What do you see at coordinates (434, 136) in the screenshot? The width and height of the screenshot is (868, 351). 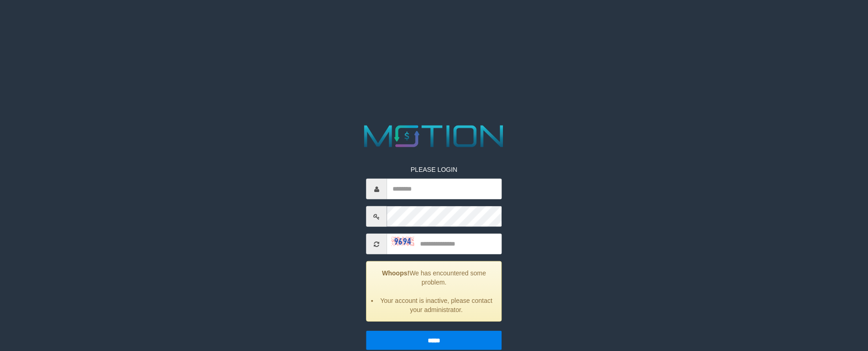 I see `img: MOTION_logo.png` at bounding box center [434, 136].